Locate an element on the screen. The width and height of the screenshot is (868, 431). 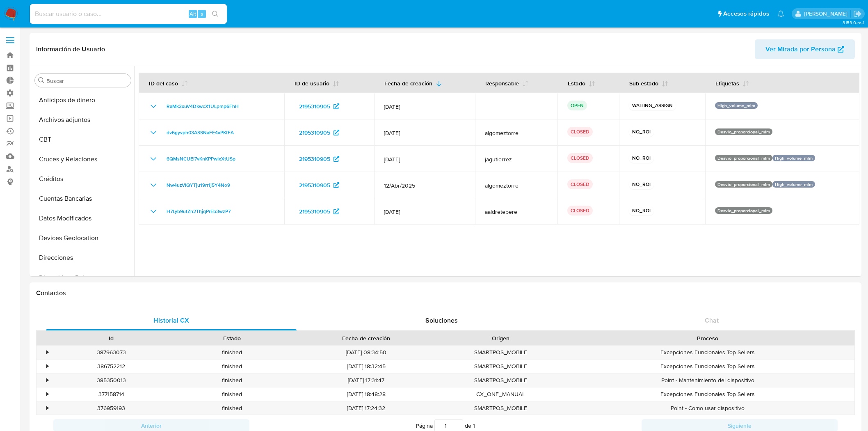
div: Estado is located at coordinates (232, 339).